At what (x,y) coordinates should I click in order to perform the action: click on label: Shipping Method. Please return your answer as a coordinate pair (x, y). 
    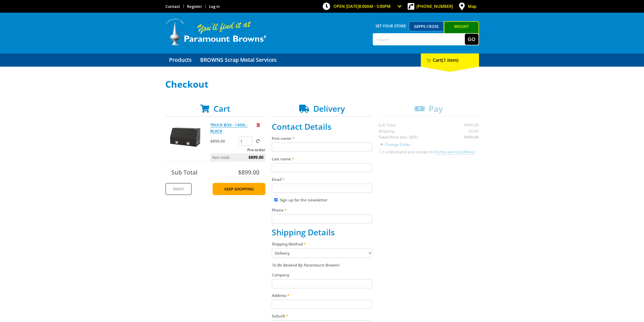
    Looking at the image, I should click on (322, 244).